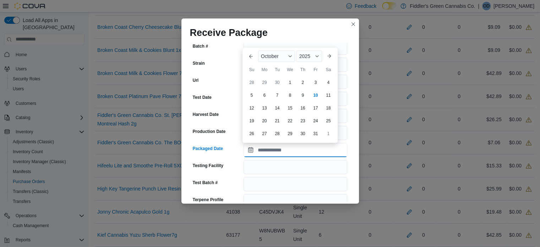 This screenshot has height=247, width=540. I want to click on div: day-25, so click(328, 121).